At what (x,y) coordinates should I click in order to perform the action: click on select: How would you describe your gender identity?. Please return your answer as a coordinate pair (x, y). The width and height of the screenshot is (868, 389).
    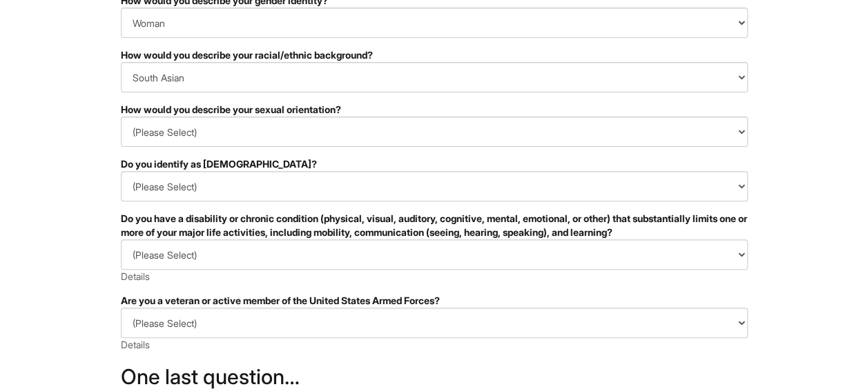
    Looking at the image, I should click on (434, 22).